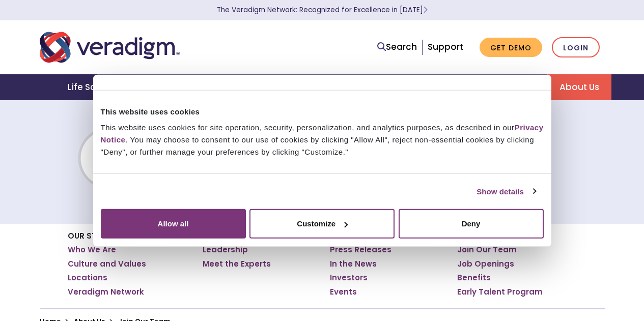 Image resolution: width=644 pixels, height=321 pixels. I want to click on button: Allow all, so click(173, 224).